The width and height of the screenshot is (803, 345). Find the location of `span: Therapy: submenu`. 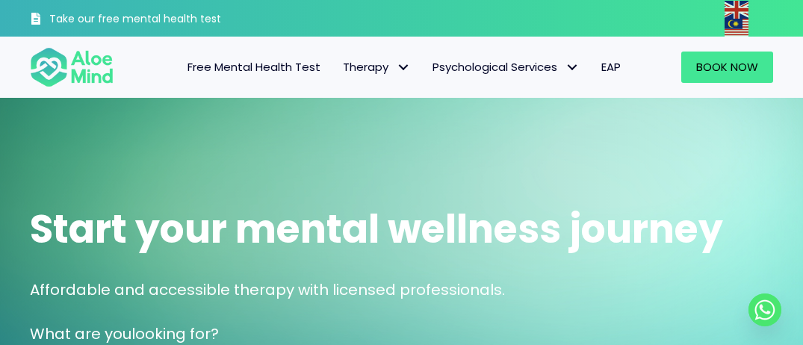

span: Therapy: submenu is located at coordinates (403, 67).